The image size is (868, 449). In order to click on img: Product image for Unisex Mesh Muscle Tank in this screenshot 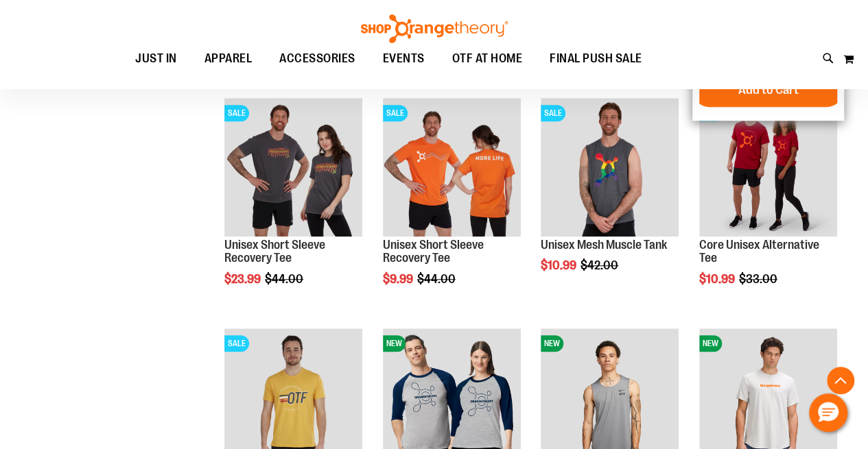, I will do `click(609, 167)`.